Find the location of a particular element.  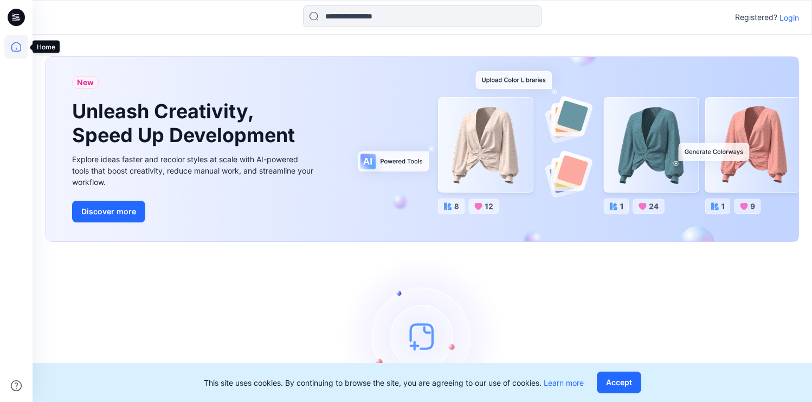

p: Registered? is located at coordinates (756, 17).